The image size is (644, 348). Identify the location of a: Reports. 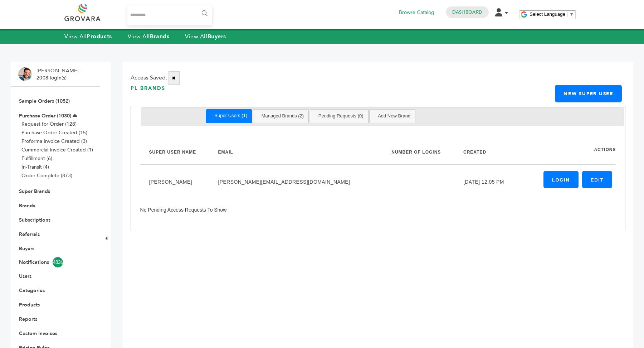
(28, 319).